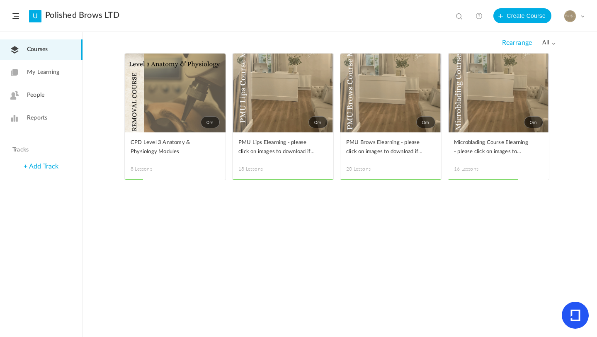 The image size is (597, 337). What do you see at coordinates (283, 147) in the screenshot?
I see `a: PMU Lips Elearning - please click on images to download if not visible` at bounding box center [283, 147].